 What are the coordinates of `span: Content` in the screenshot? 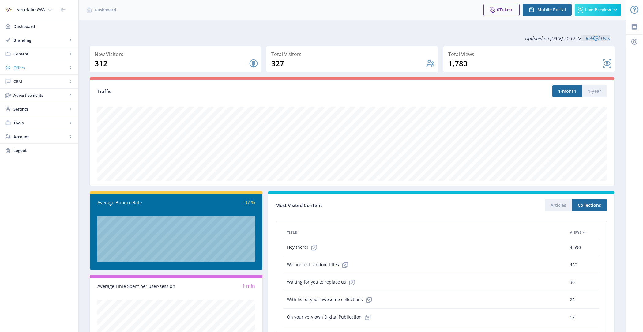 It's located at (40, 54).